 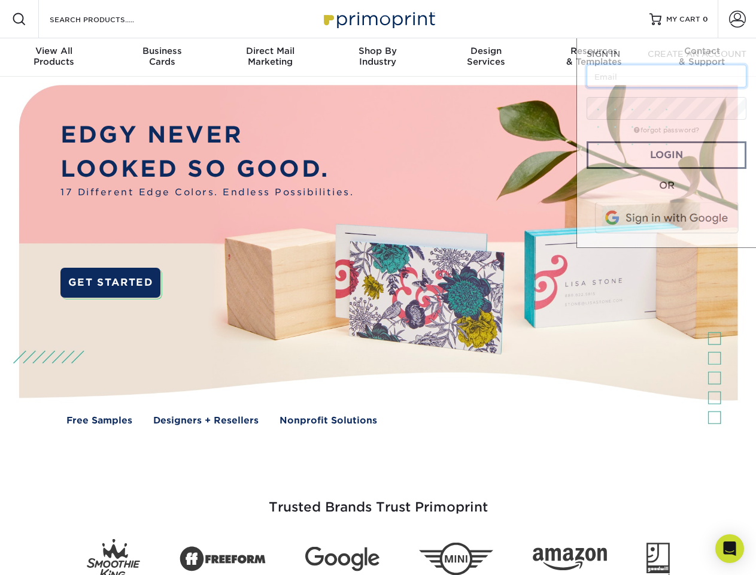 What do you see at coordinates (99, 420) in the screenshot?
I see `a: Free Samples` at bounding box center [99, 420].